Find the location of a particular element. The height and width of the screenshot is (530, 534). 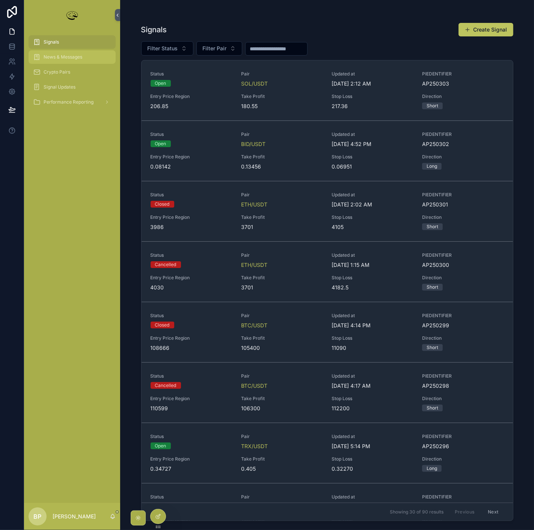

span: AP250303 is located at coordinates (463, 84).